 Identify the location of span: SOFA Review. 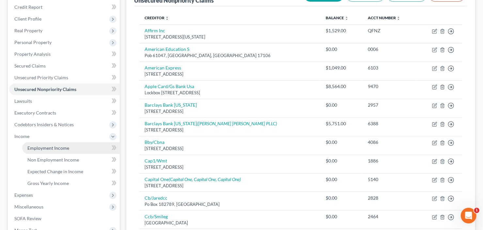
(28, 219).